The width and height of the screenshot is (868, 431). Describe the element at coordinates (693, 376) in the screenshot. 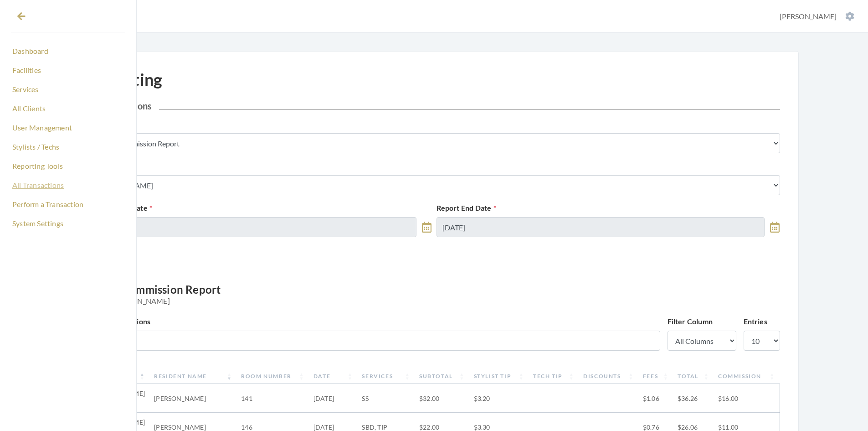

I see `th: Total: activate to sort column ascending` at that location.